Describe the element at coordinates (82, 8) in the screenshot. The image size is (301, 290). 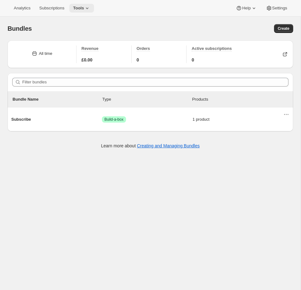
I see `button: Tools` at that location.